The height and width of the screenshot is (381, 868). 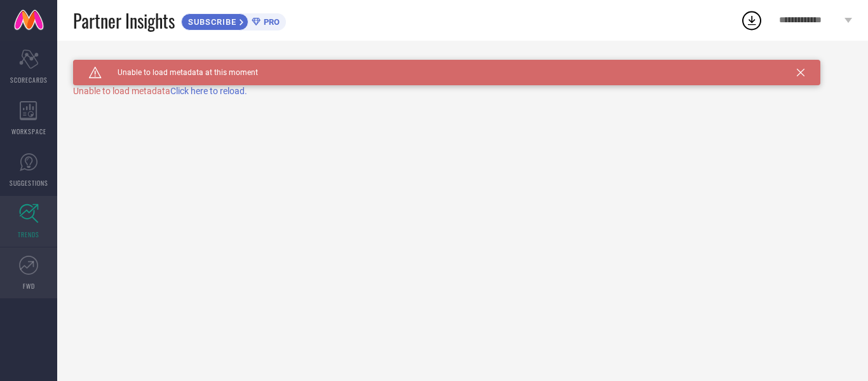 What do you see at coordinates (29, 285) in the screenshot?
I see `span: FWD` at bounding box center [29, 285].